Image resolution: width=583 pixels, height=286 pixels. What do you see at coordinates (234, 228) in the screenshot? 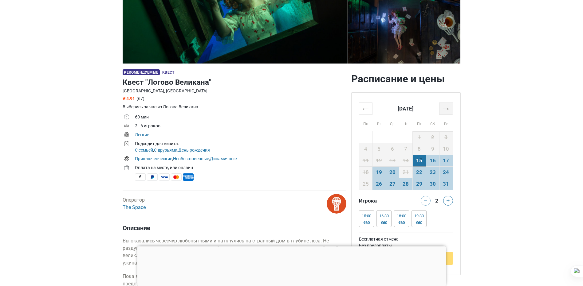
I see `h4: Описание` at bounding box center [234, 228].